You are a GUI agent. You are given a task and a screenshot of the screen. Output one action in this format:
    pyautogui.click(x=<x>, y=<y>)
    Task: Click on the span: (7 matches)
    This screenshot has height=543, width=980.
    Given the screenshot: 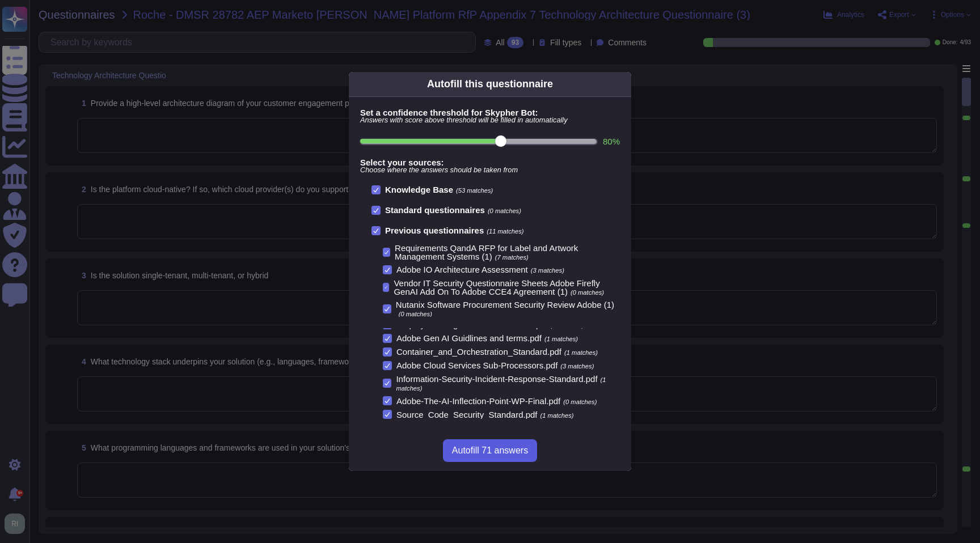 What is the action you would take?
    pyautogui.click(x=511, y=257)
    